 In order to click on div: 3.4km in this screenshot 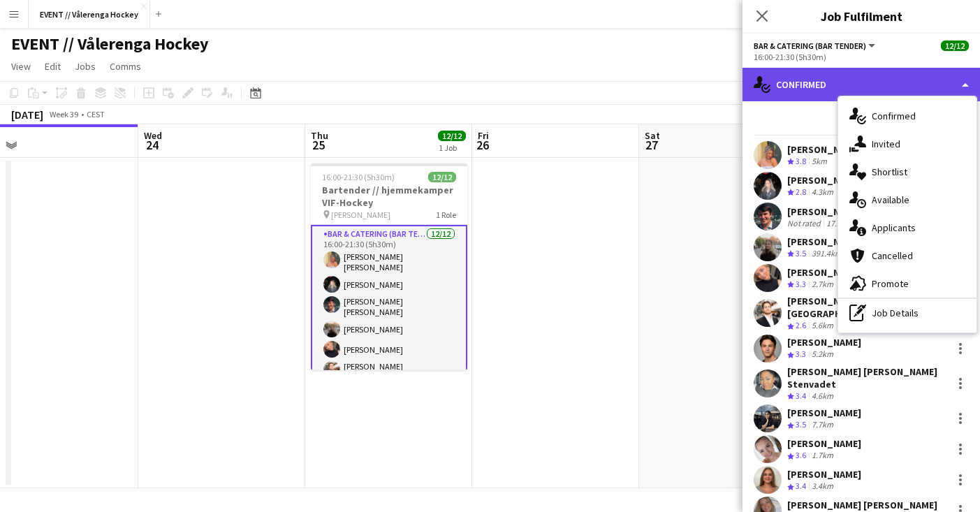, I will do `click(822, 487)`.